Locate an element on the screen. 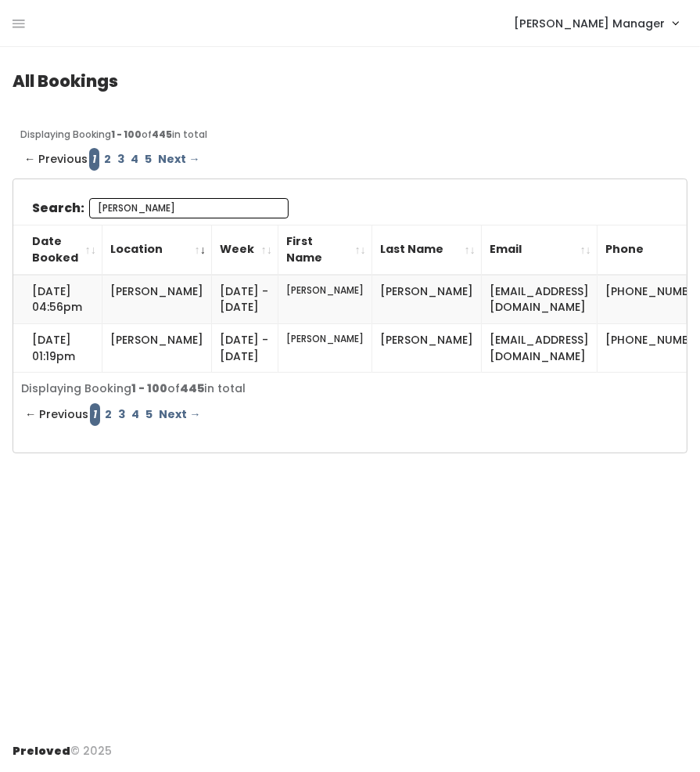 The width and height of the screenshot is (700, 772). th: Location: activate to sort column ascending is located at coordinates (157, 250).